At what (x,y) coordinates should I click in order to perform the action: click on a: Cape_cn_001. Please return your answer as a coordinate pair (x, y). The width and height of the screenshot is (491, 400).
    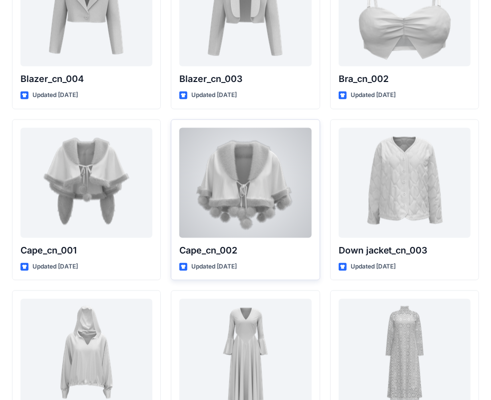
    Looking at the image, I should click on (86, 183).